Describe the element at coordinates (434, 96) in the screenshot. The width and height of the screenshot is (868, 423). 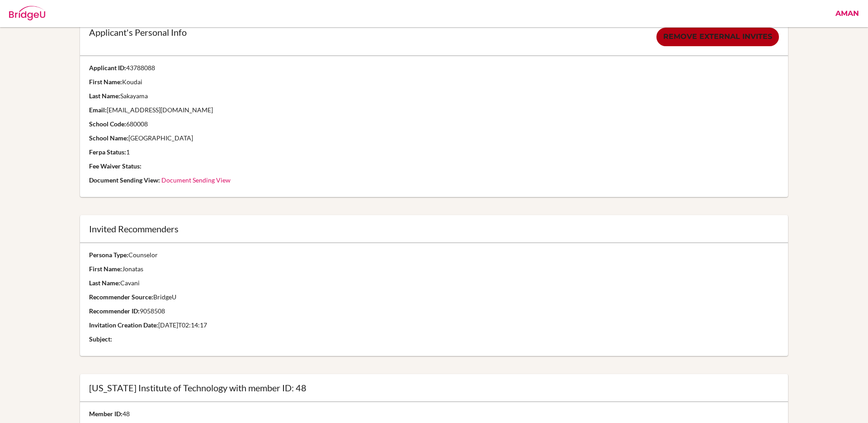
I see `p: Sakayama` at that location.